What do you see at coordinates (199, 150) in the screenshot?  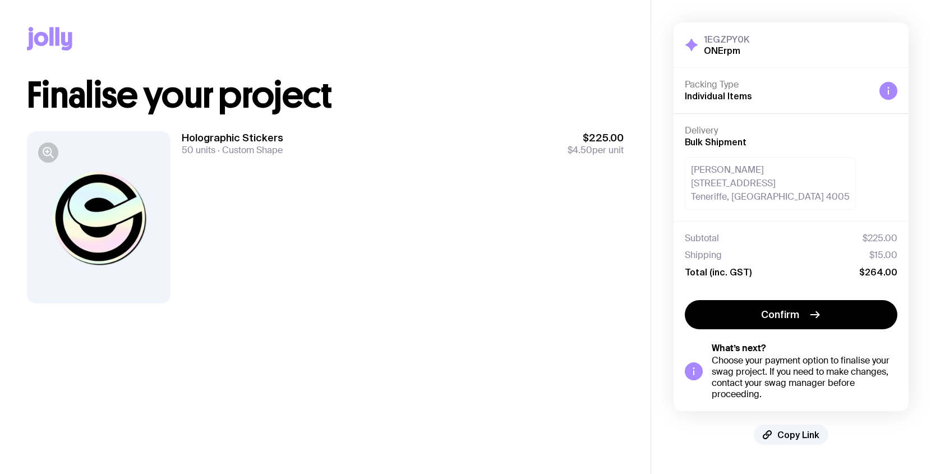 I see `span: 50 units` at bounding box center [199, 150].